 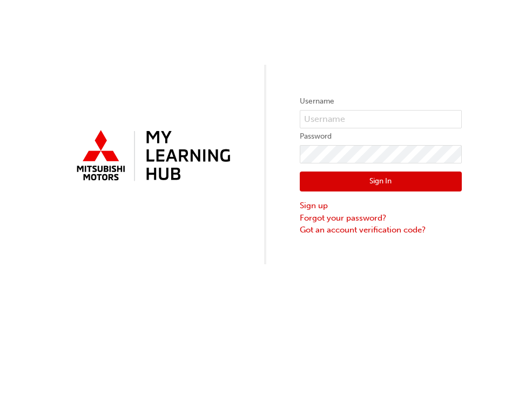 What do you see at coordinates (381, 182) in the screenshot?
I see `button: Sign In` at bounding box center [381, 182].